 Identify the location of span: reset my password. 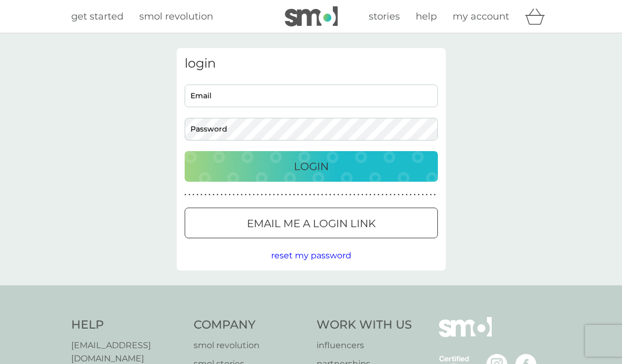
(311, 255).